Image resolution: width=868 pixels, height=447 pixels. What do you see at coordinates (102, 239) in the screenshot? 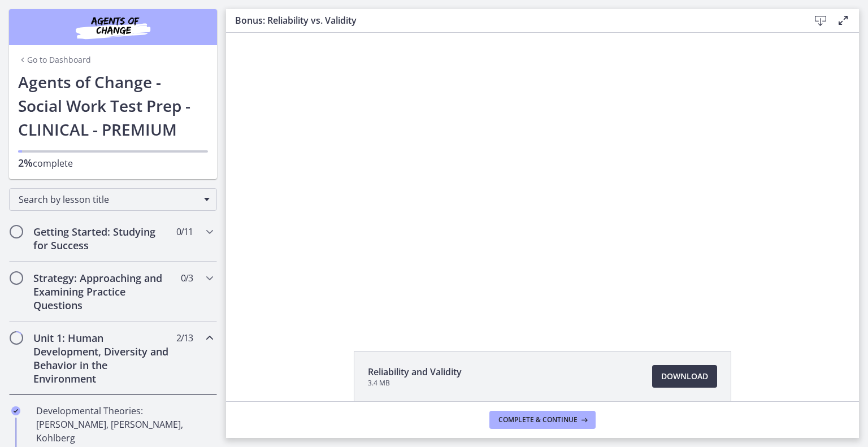
I see `h2: Getting Started: Studying for Success` at bounding box center [102, 239].